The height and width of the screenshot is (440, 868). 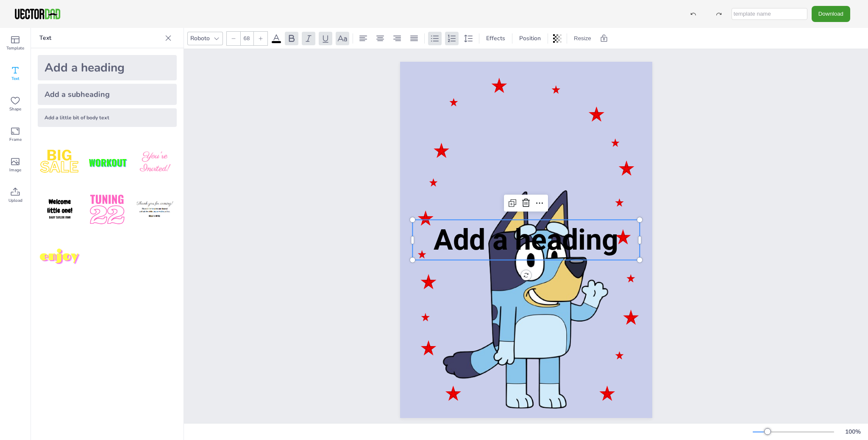 What do you see at coordinates (101, 38) in the screenshot?
I see `p: Text` at bounding box center [101, 38].